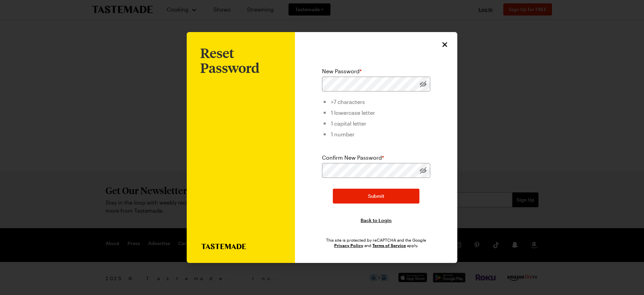 The image size is (644, 295). I want to click on a: Google Terms of Service, so click(389, 245).